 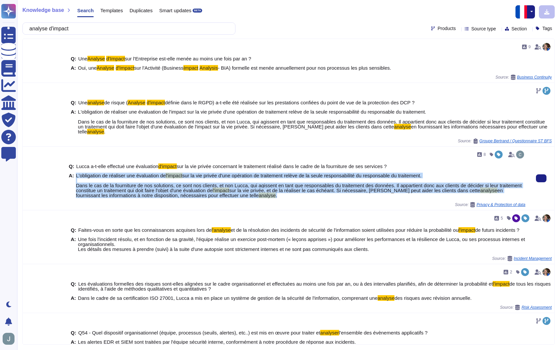 I want to click on span: de futurs incidents ?, so click(x=497, y=230).